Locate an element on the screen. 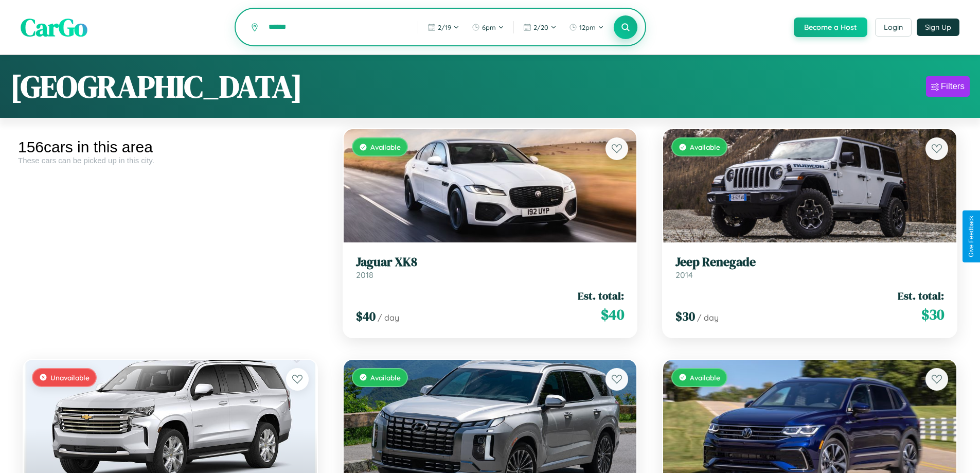 The height and width of the screenshot is (473, 980). span: 2014 is located at coordinates (685, 275).